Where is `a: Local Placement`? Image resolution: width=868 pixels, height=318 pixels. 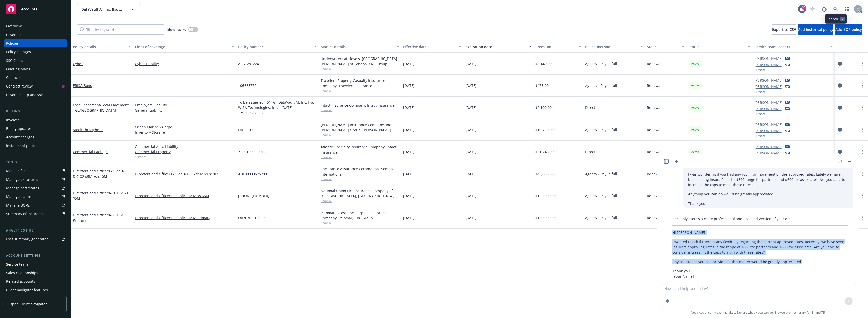 a: Local Placement is located at coordinates (101, 108).